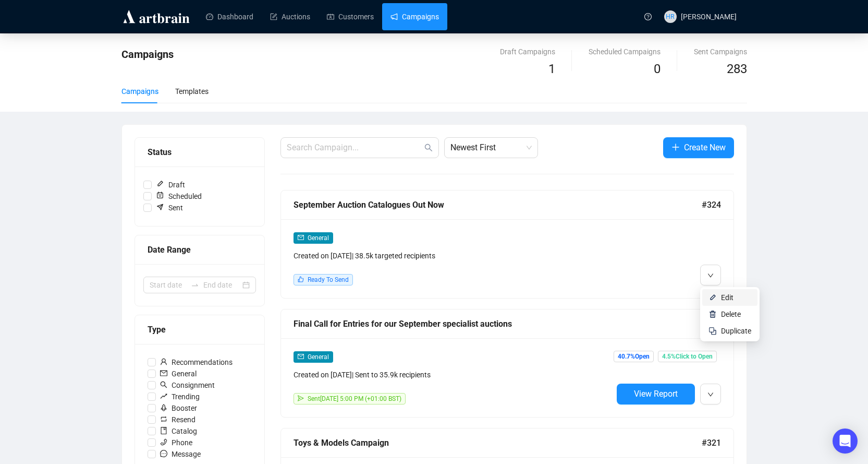 The width and height of the screenshot is (868, 464). What do you see at coordinates (736, 331) in the screenshot?
I see `span: Duplicate` at bounding box center [736, 331].